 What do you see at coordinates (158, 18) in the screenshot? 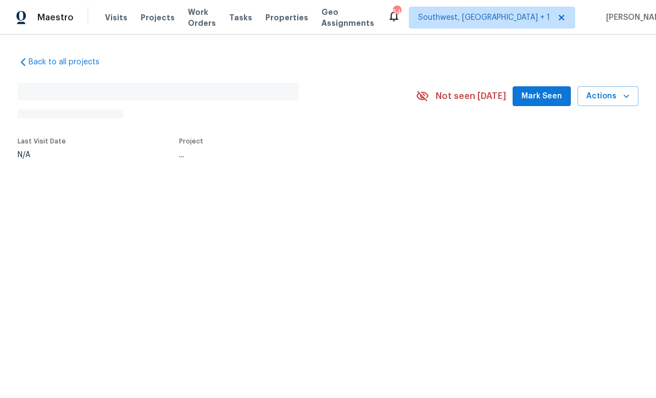
I see `span: Projects` at bounding box center [158, 18].